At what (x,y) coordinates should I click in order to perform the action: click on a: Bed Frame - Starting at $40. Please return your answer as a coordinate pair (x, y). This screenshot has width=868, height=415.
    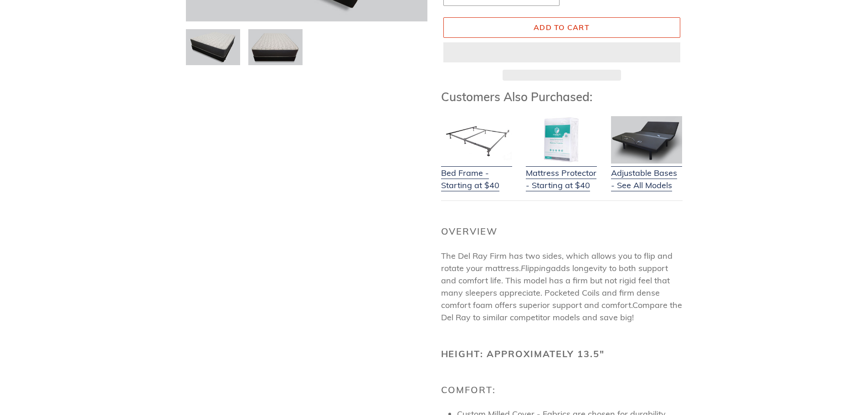
    Looking at the image, I should click on (476, 173).